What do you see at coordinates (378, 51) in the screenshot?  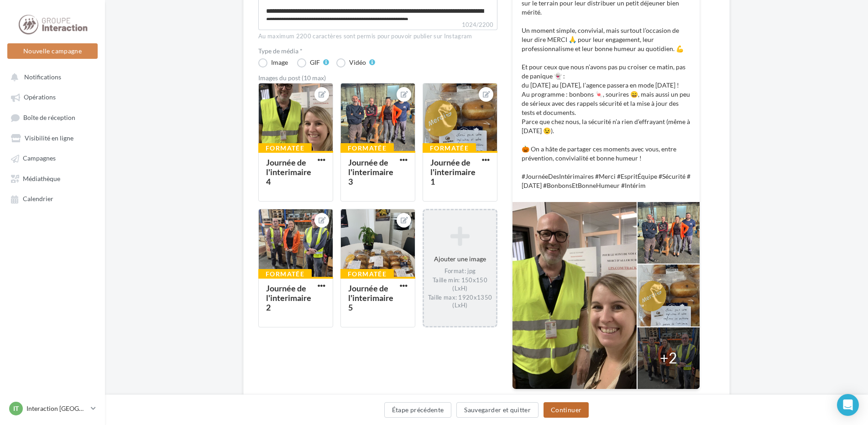 I see `label: Type de média *` at bounding box center [378, 51].